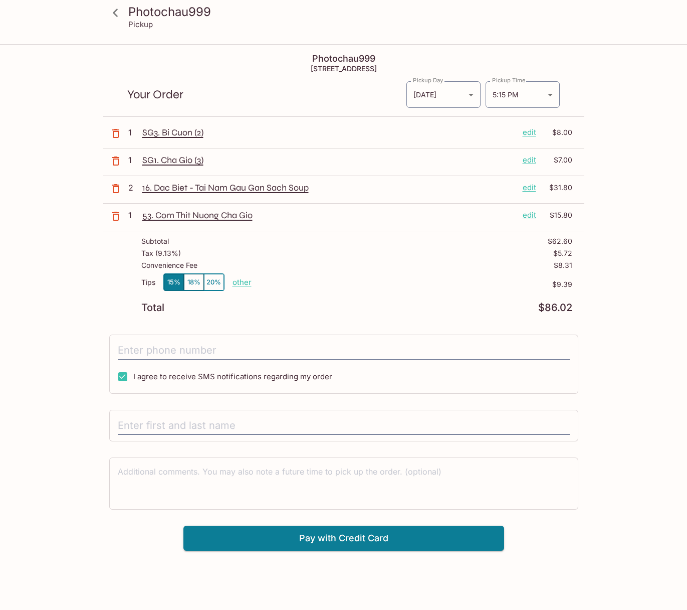 The image size is (687, 610). Describe the element at coordinates (174, 282) in the screenshot. I see `button: 15%` at that location.